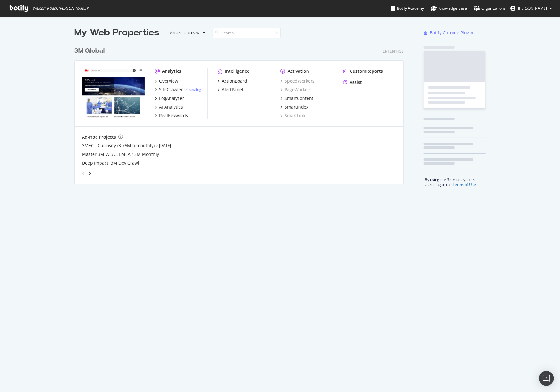 This screenshot has width=560, height=392. What do you see at coordinates (90, 174) in the screenshot?
I see `div: angle-right` at bounding box center [90, 174].